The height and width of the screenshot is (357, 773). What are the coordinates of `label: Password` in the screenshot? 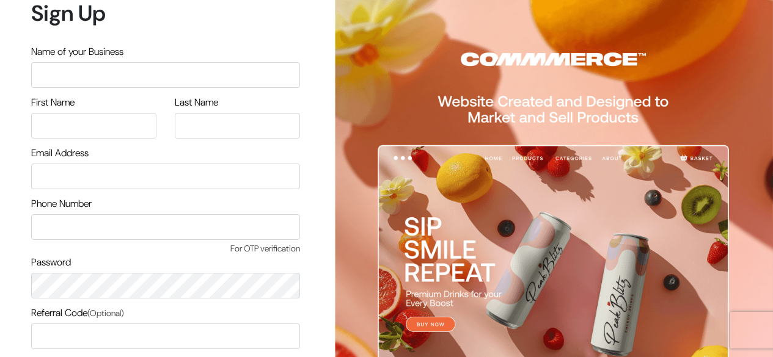 It's located at (51, 263).